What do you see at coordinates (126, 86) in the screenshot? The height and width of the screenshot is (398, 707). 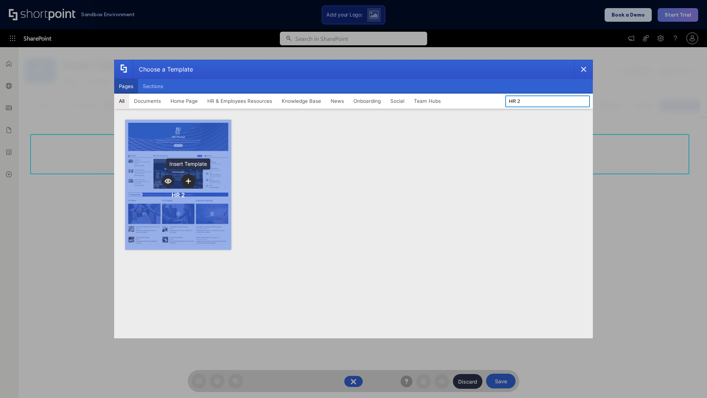 I see `button: Pages` at bounding box center [126, 86].